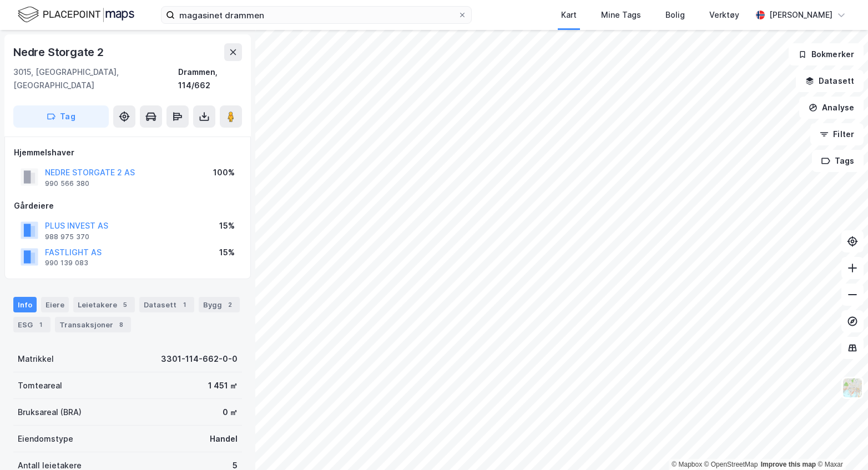  Describe the element at coordinates (104, 305) in the screenshot. I see `div: Leietakere` at that location.